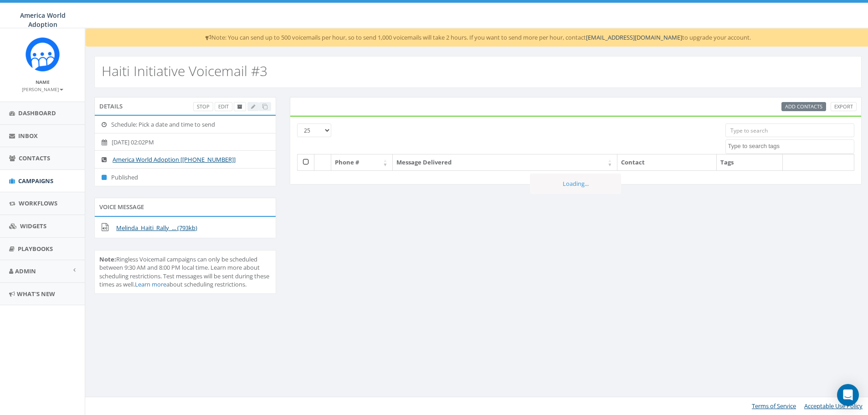 This screenshot has width=868, height=415. Describe the element at coordinates (848, 395) in the screenshot. I see `div: Open Intercom Messenger` at that location.